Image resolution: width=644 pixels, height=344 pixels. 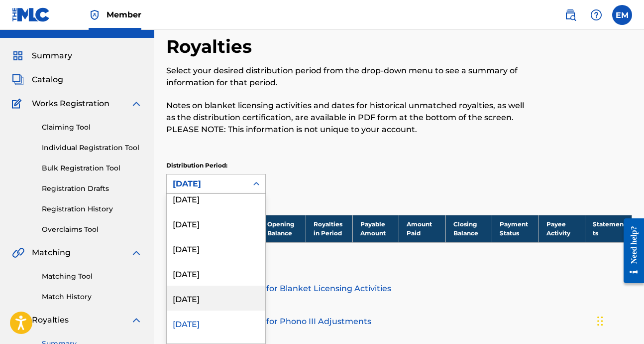 What do you see at coordinates (41, 56) in the screenshot?
I see `a: SummarySummary` at bounding box center [41, 56].